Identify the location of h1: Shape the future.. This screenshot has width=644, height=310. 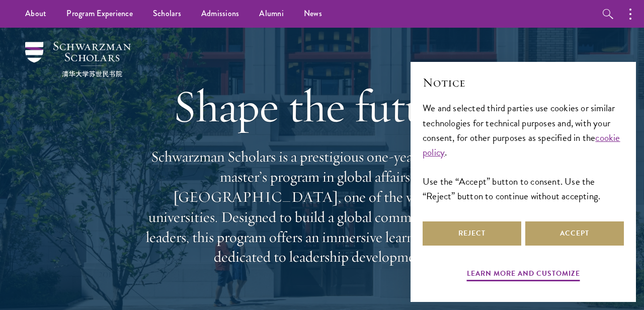
(322, 106).